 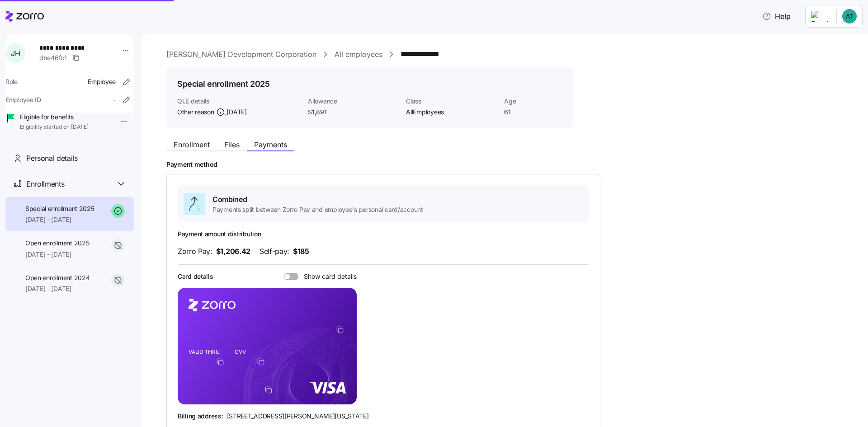 I want to click on span: Employee ID, so click(x=23, y=100).